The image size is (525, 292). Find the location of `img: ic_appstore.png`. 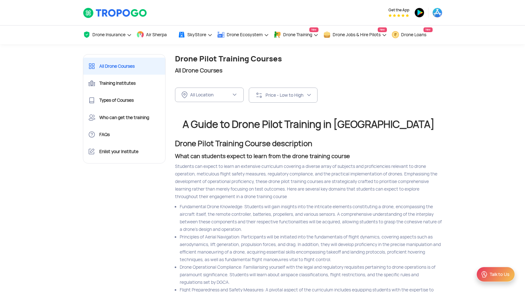

img: ic_appstore.png is located at coordinates (438, 13).